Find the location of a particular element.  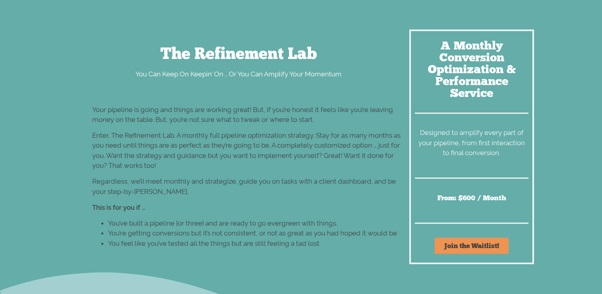

span: Designed to amplify every part of your pipeline, from first interaction to final conversion. is located at coordinates (471, 142).